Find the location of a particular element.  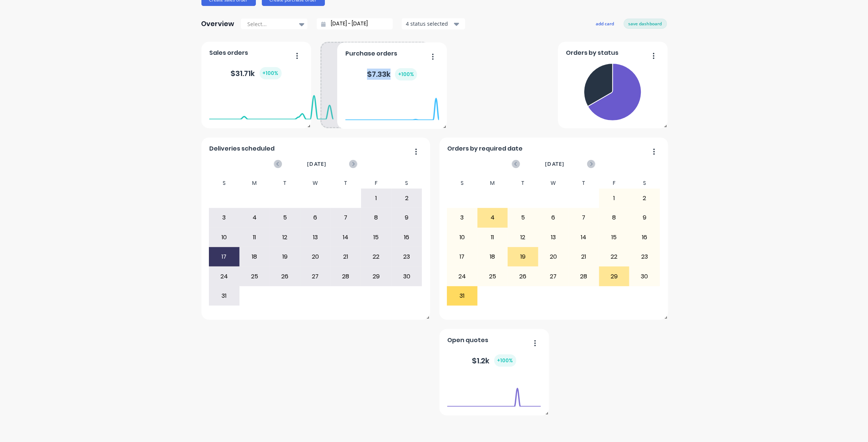

div: $ 31.71k is located at coordinates (256, 73).